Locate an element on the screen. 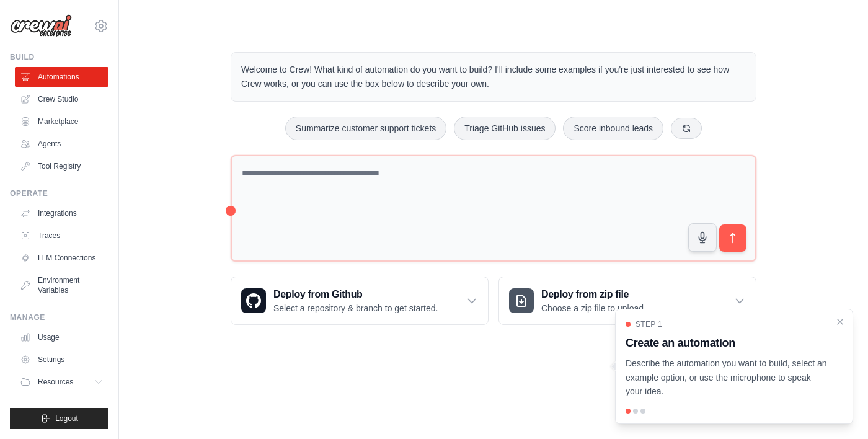 The height and width of the screenshot is (439, 868). p: Choose a zip file to upload. is located at coordinates (593, 309).